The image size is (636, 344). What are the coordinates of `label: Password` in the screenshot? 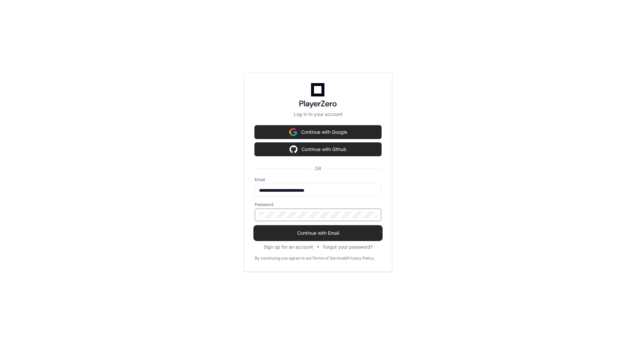 It's located at (318, 205).